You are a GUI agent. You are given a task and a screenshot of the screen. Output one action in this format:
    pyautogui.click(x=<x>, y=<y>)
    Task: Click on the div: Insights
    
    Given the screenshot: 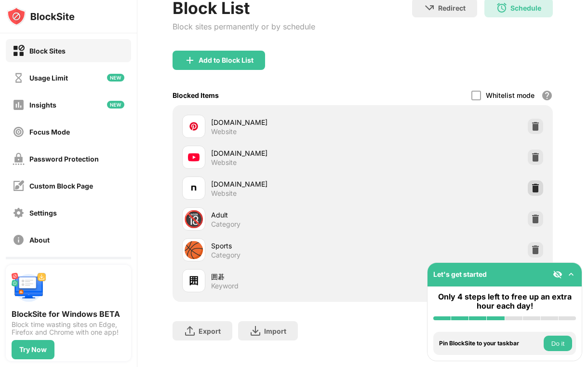 What is the action you would take?
    pyautogui.click(x=43, y=105)
    